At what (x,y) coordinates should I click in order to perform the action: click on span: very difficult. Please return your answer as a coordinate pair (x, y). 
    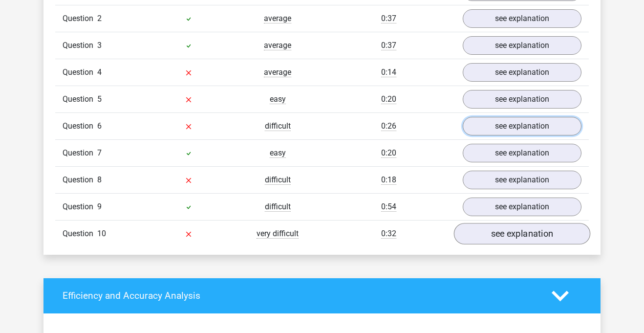
    Looking at the image, I should click on (278, 234).